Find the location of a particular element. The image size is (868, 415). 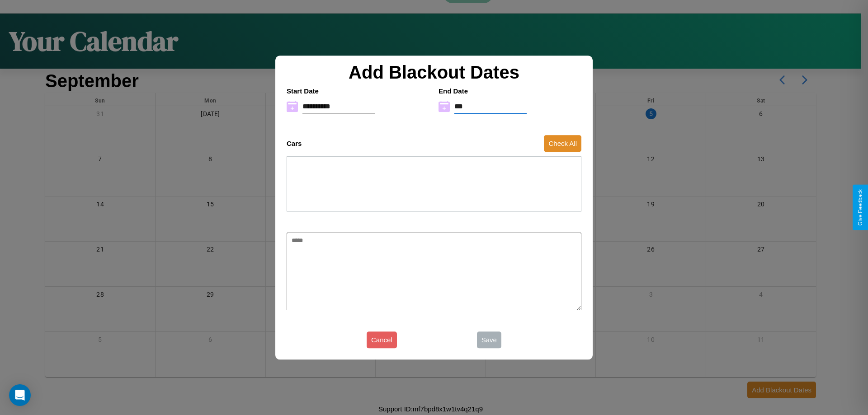

h4: Start Date is located at coordinates (358, 91).